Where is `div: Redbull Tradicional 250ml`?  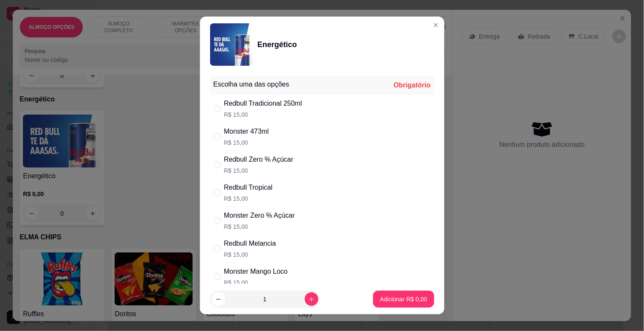
div: Redbull Tradicional 250ml is located at coordinates (263, 104).